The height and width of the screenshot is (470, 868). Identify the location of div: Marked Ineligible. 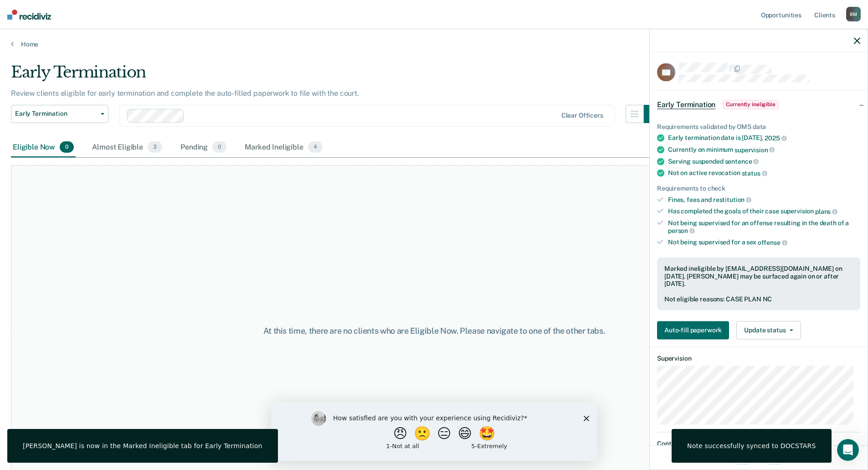
(283, 148).